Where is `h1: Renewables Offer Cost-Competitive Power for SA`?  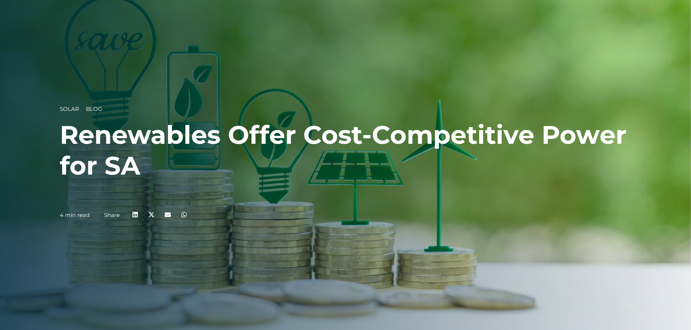
h1: Renewables Offer Cost-Competitive Power for SA is located at coordinates (345, 151).